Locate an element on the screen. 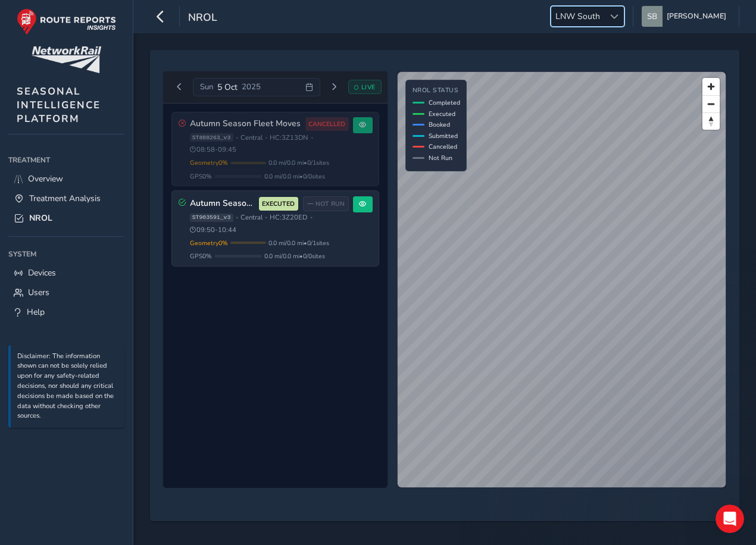 Image resolution: width=756 pixels, height=545 pixels. a: Overview is located at coordinates (66, 178).